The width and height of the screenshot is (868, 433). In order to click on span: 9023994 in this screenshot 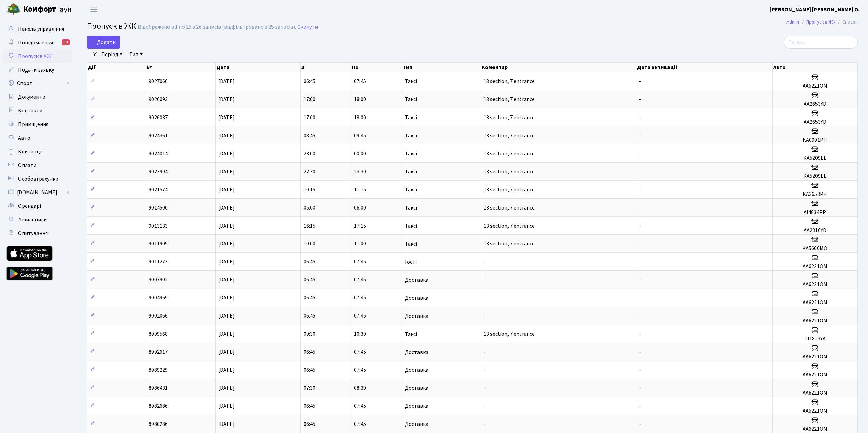, I will do `click(158, 172)`.